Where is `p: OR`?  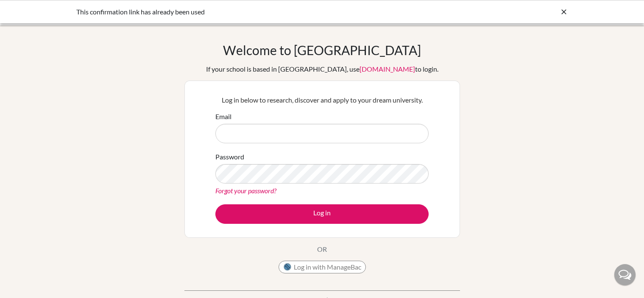 p: OR is located at coordinates (322, 249).